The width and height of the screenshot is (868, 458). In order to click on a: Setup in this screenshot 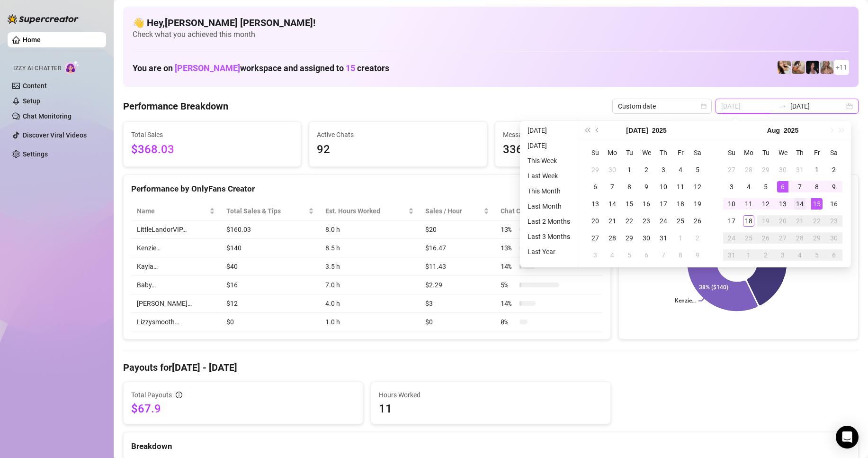, I will do `click(31, 101)`.